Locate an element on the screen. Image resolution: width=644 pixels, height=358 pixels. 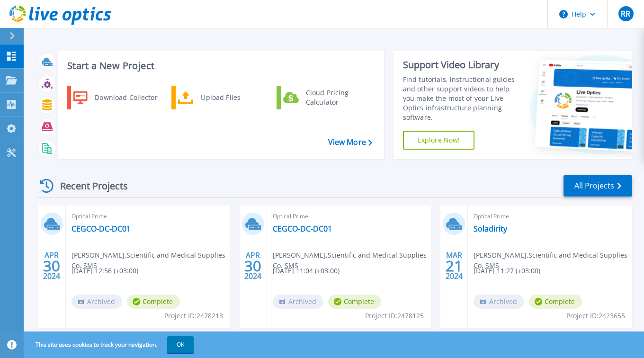
a: Upload Files is located at coordinates (219, 98).